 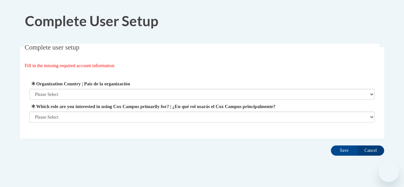 What do you see at coordinates (202, 84) in the screenshot?
I see `label: Organization Country | País de la organización` at bounding box center [202, 84].